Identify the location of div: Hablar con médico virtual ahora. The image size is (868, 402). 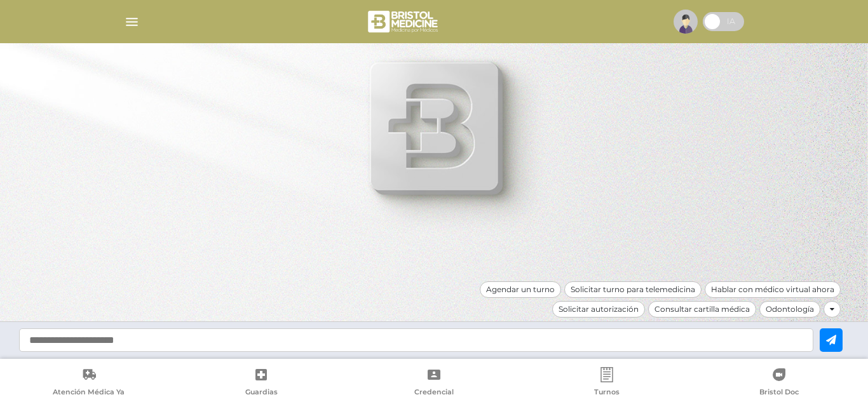
(773, 290).